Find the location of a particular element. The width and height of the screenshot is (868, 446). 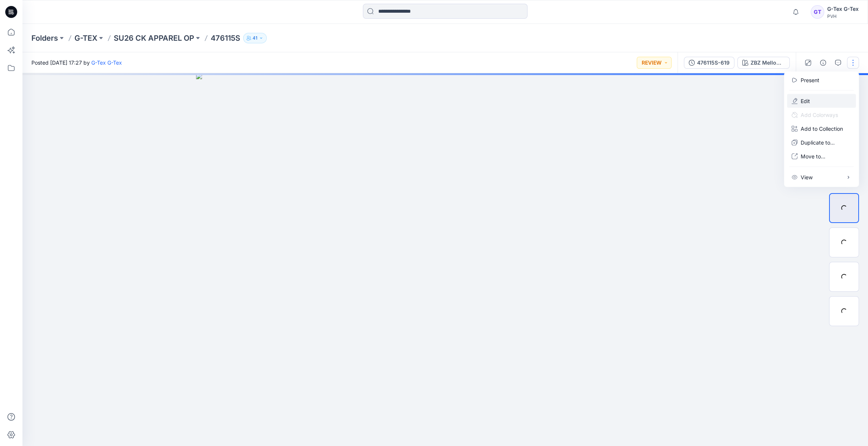

div: ZBZ Mellow Yellow 740 is located at coordinates (767, 62).